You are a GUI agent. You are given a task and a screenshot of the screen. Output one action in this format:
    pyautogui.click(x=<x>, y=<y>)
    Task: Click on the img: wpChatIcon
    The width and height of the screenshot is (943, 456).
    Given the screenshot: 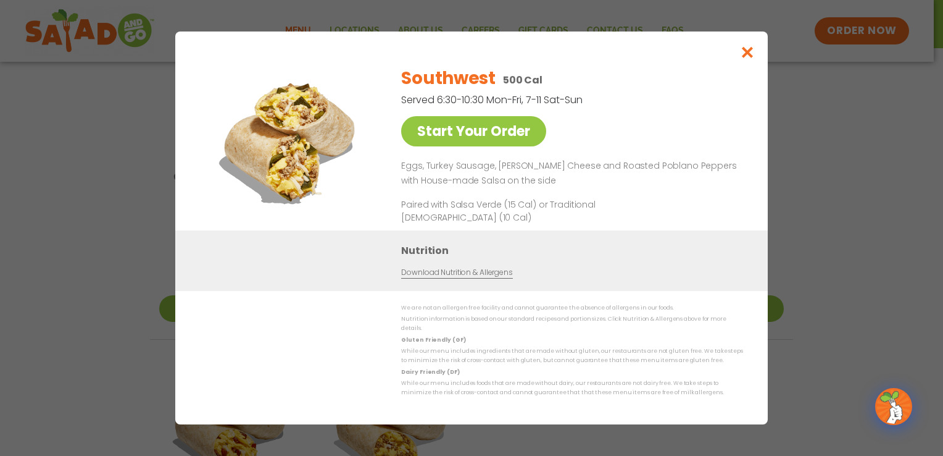 What is the action you would take?
    pyautogui.click(x=894, y=406)
    